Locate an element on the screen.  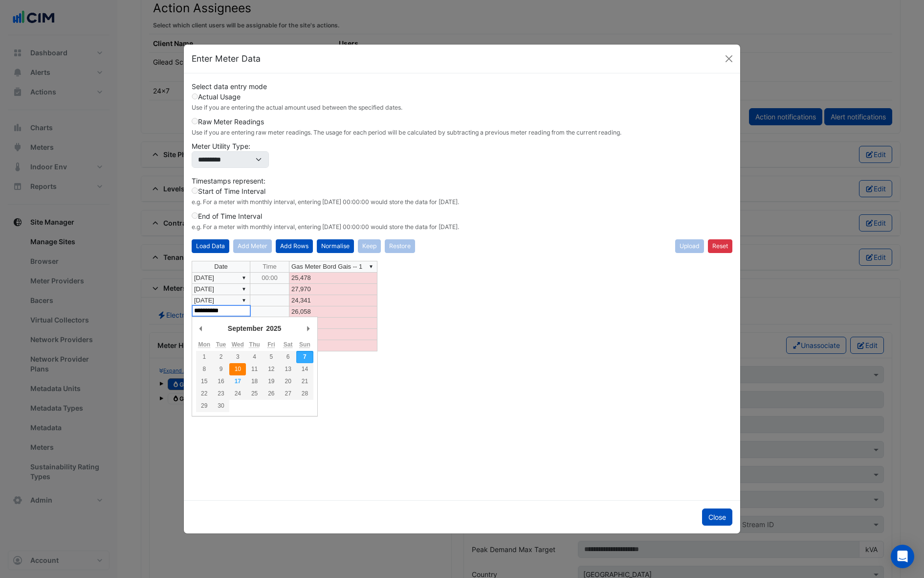
button: 8 is located at coordinates (205, 369).